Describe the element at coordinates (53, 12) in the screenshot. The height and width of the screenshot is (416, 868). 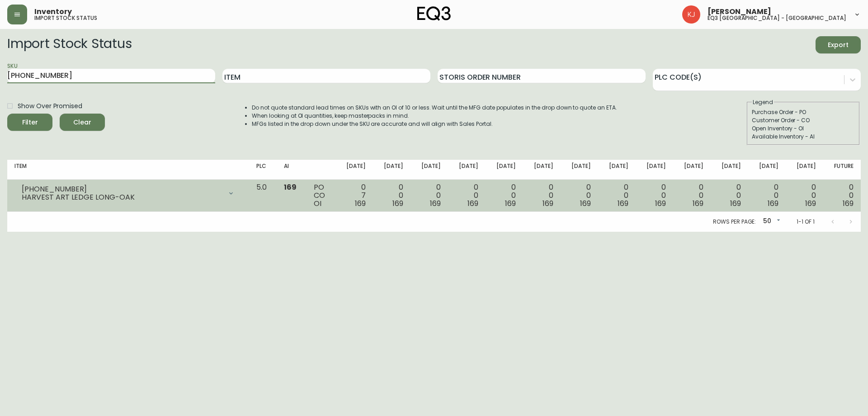
I see `span: Inventory` at that location.